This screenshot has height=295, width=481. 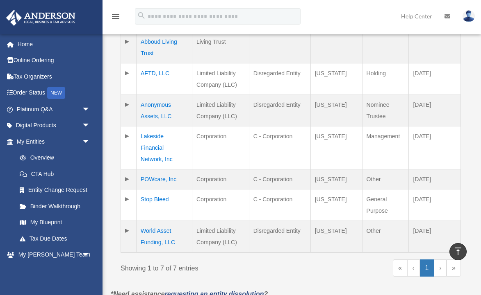 I want to click on a: Tax Organizers, so click(x=54, y=77).